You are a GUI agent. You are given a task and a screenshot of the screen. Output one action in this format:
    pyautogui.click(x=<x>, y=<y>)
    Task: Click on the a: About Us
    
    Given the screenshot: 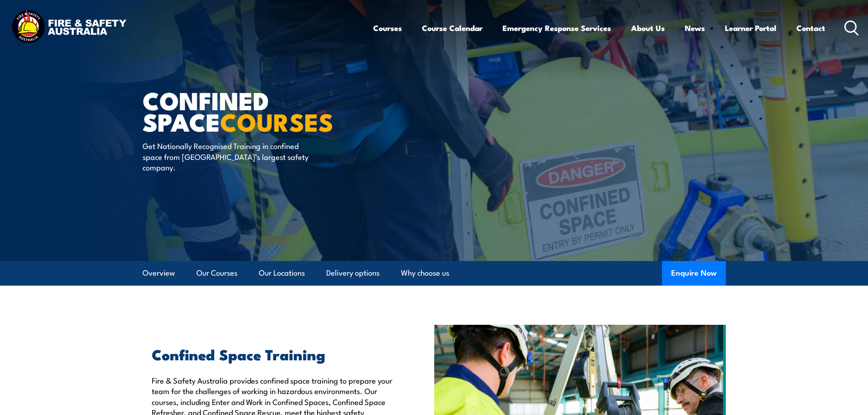 What is the action you would take?
    pyautogui.click(x=647, y=28)
    